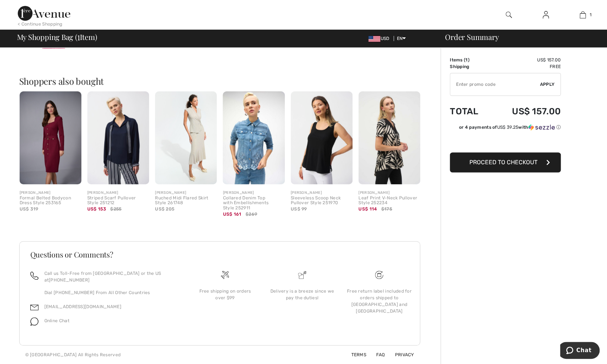 The width and height of the screenshot is (607, 364). Describe the element at coordinates (470, 67) in the screenshot. I see `td: Shipping` at that location.